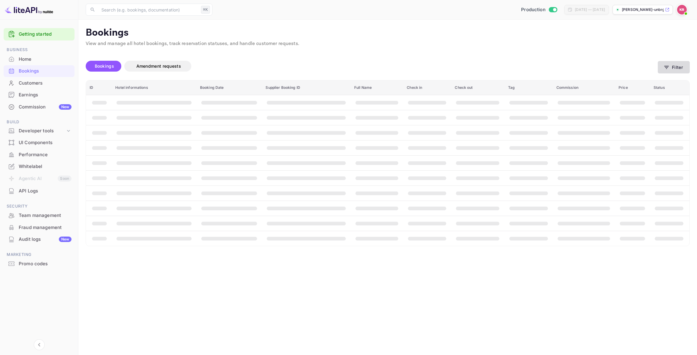 The height and width of the screenshot is (355, 697). Describe the element at coordinates (682, 10) in the screenshot. I see `img: Kobus Roux` at that location.